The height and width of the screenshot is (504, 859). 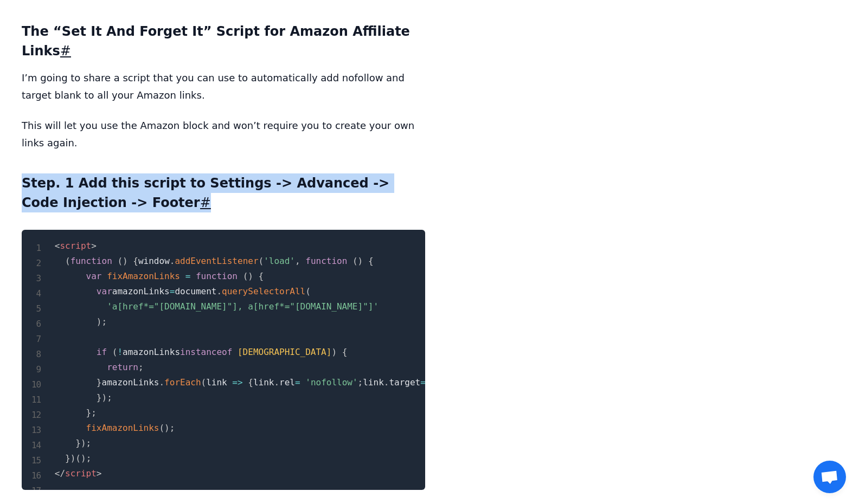 What do you see at coordinates (267, 359) in the screenshot?
I see `span: window amazonLinks document amazonLinks amazonLinks link rel link target` at bounding box center [267, 359].